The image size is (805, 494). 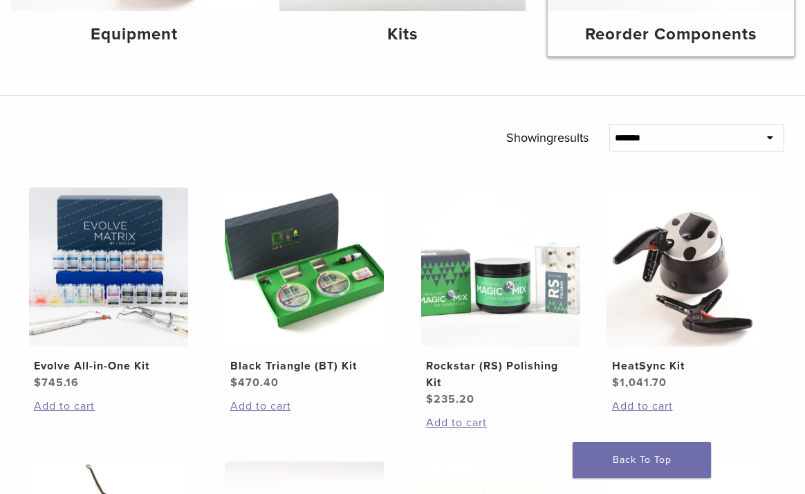 What do you see at coordinates (403, 35) in the screenshot?
I see `h4: Kits` at bounding box center [403, 35].